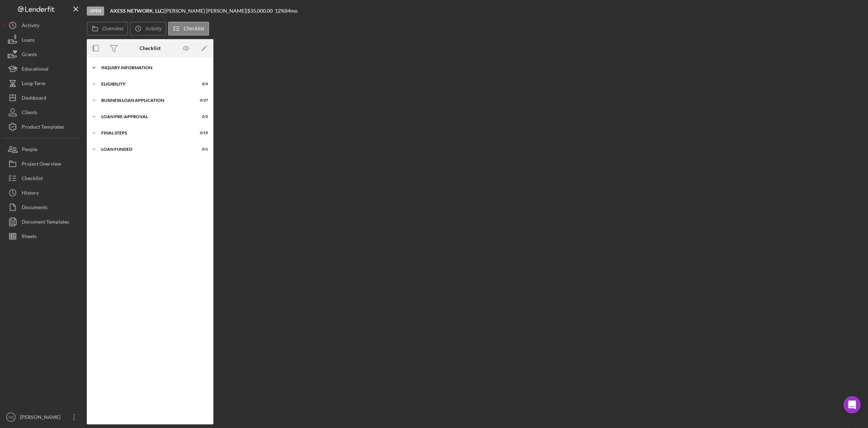  What do you see at coordinates (279, 11) in the screenshot?
I see `div: 12 %` at bounding box center [279, 11].